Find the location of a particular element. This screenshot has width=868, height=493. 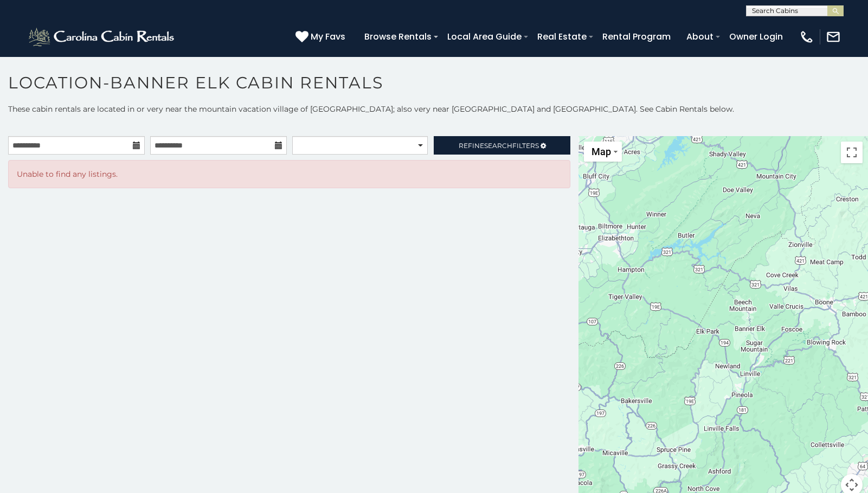

img: phone-regular-white.png is located at coordinates (807, 37).